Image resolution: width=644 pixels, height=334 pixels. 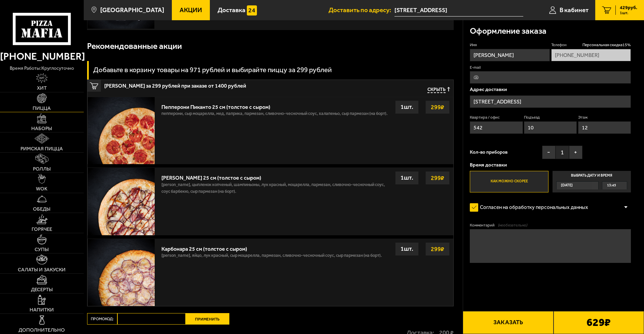 What do you see at coordinates (591, 55) in the screenshot?
I see `input: +7 (` at bounding box center [591, 55].